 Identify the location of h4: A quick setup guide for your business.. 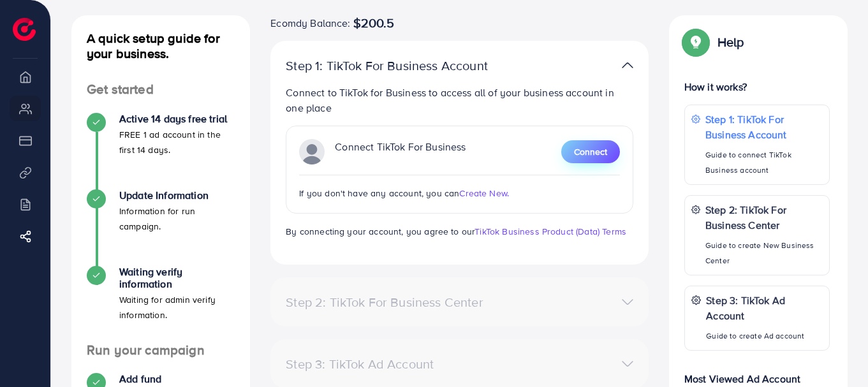
(161, 46).